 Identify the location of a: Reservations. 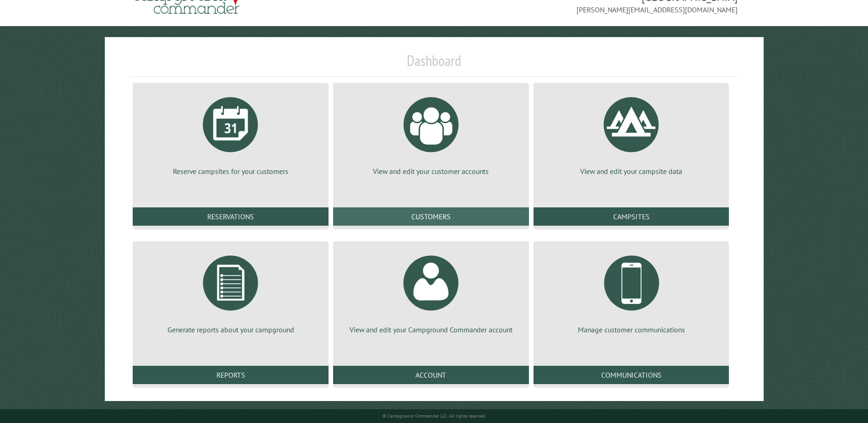
(231, 216).